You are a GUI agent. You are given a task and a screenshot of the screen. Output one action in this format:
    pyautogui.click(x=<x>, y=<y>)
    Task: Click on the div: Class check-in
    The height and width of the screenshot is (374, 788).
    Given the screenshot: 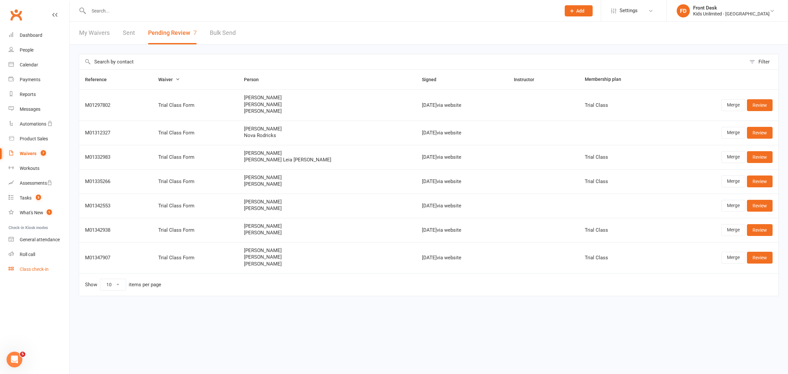 What is the action you would take?
    pyautogui.click(x=34, y=269)
    